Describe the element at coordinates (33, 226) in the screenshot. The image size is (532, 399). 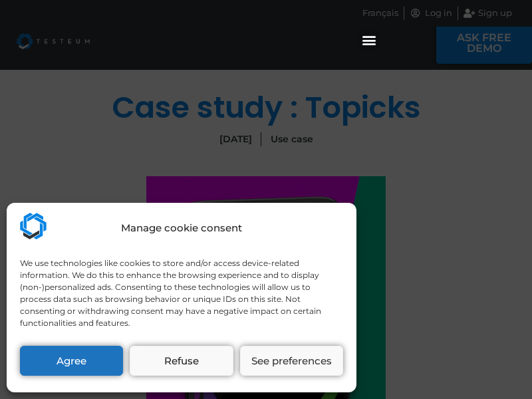
I see `img: Testeum.com - Application crowdtesting platform` at that location.